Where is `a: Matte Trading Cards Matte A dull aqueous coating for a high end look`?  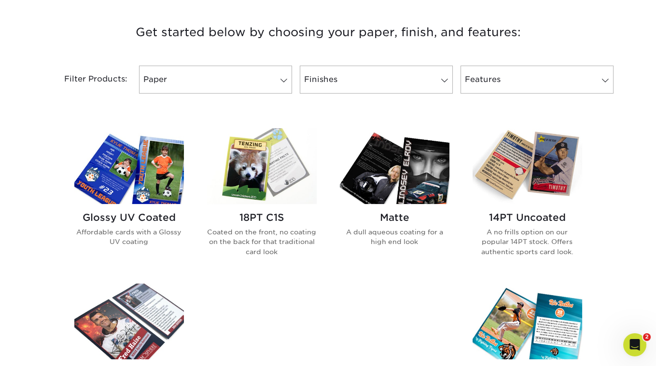
a: Matte Trading Cards Matte A dull aqueous coating for a high end look is located at coordinates (394, 200).